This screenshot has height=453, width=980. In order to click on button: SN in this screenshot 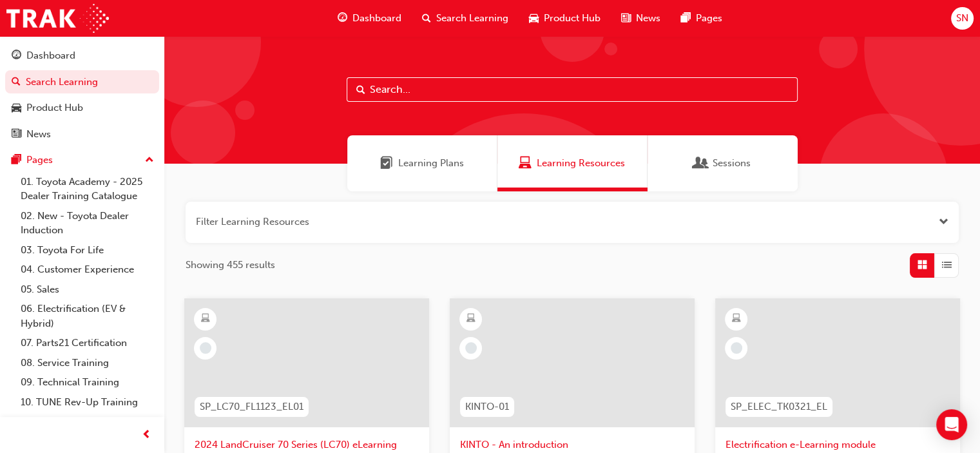, I will do `click(962, 18)`.